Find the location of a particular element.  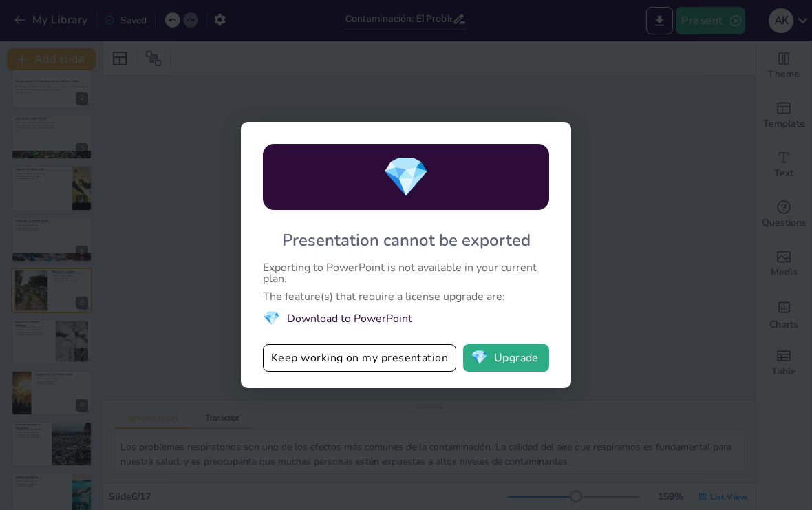

div: Presentation cannot be exported is located at coordinates (406, 240).